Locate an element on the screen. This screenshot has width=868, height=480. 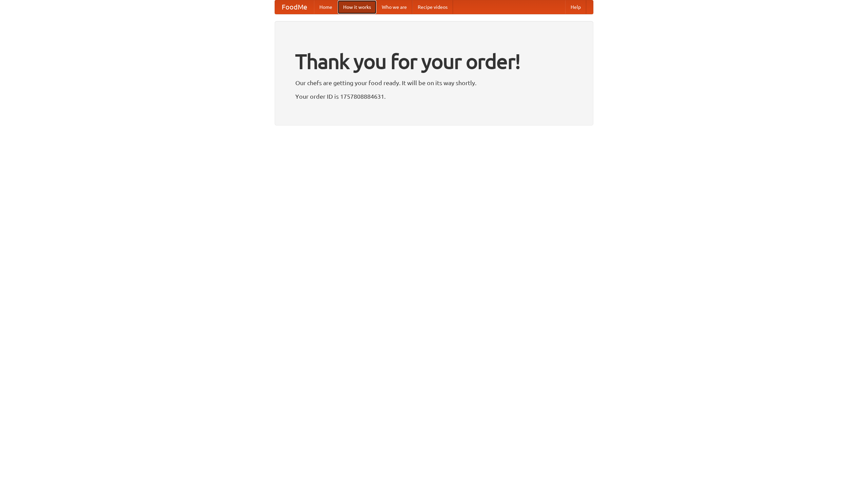
a: How it works is located at coordinates (357, 7).